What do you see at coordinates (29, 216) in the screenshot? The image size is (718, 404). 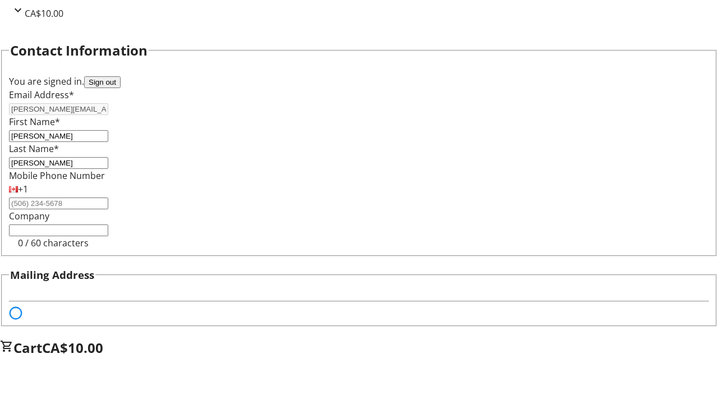 I see `label: Company` at bounding box center [29, 216].